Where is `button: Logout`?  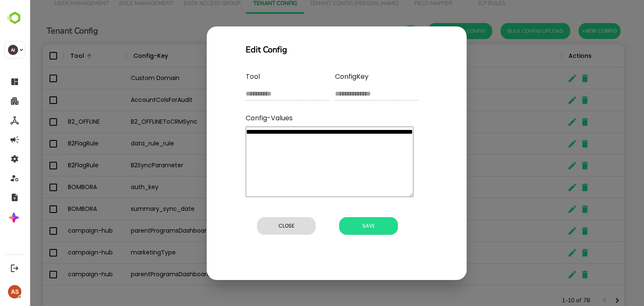
button: Logout is located at coordinates (14, 267).